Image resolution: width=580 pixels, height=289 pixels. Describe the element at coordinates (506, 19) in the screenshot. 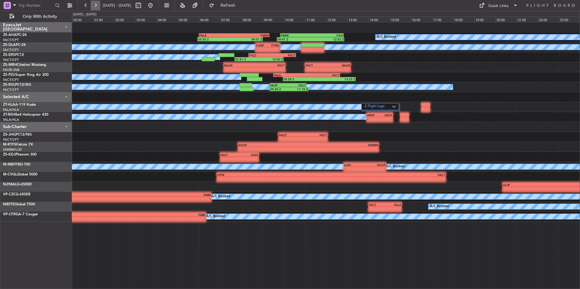

I see `div: 20:00` at that location.